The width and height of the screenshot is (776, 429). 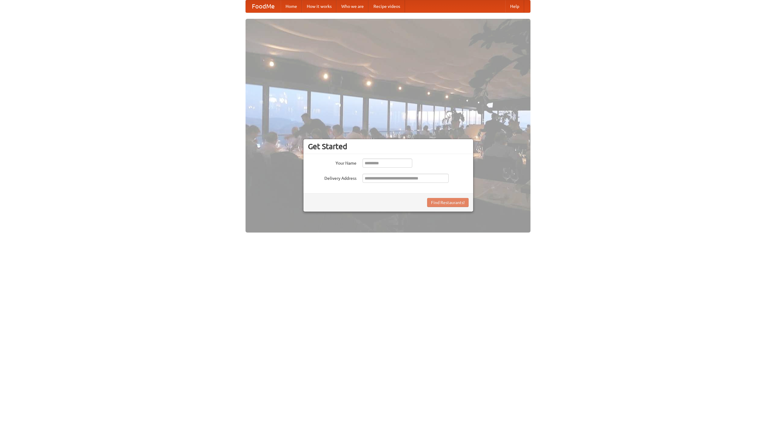 I want to click on a: Who we are, so click(x=352, y=6).